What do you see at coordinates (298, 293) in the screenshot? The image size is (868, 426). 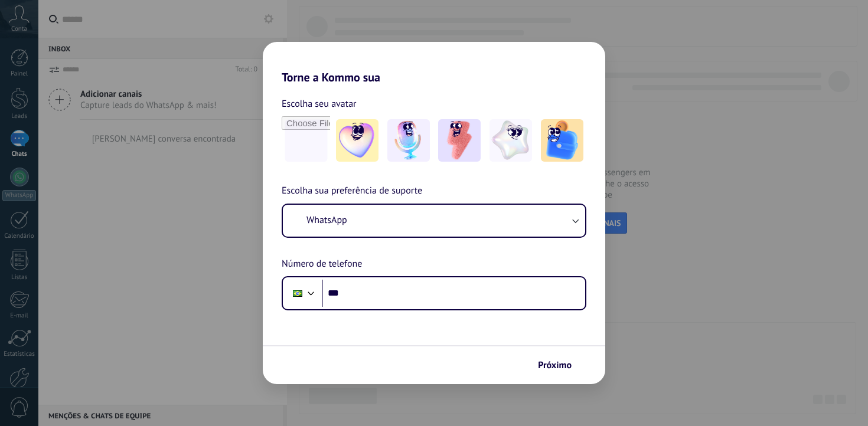 I see `div: Brazil: + 55` at bounding box center [298, 293].